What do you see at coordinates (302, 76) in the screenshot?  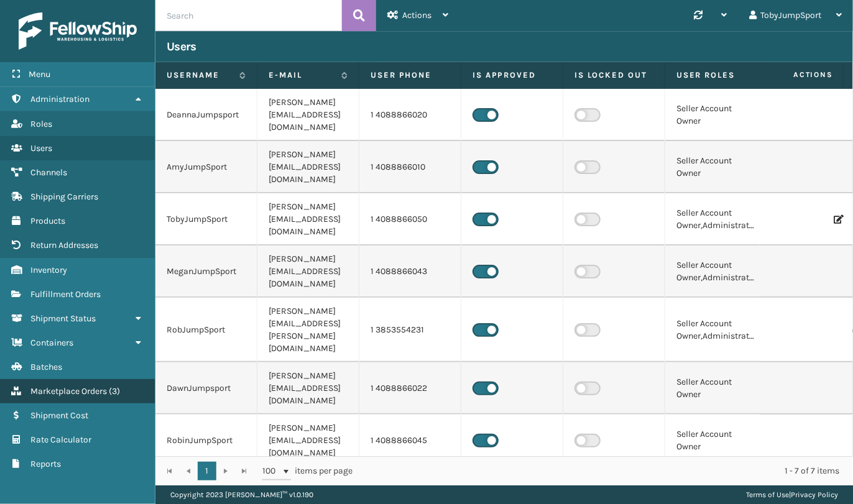 I see `label: E-mail` at bounding box center [302, 76].